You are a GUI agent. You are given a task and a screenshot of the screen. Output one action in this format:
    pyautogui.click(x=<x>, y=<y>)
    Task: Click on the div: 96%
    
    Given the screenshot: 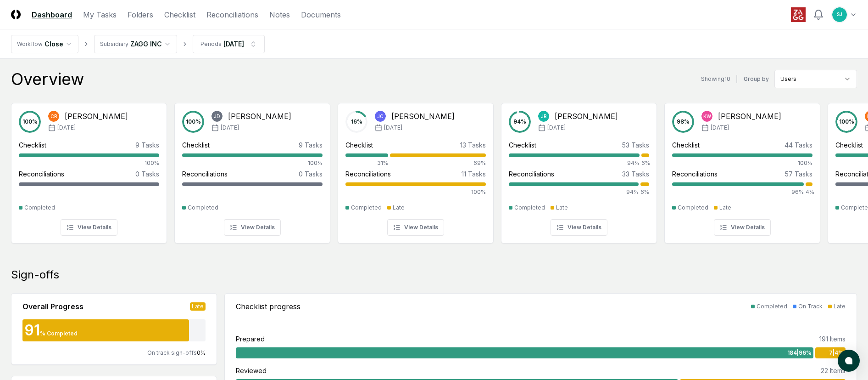 What is the action you would take?
    pyautogui.click(x=737, y=192)
    